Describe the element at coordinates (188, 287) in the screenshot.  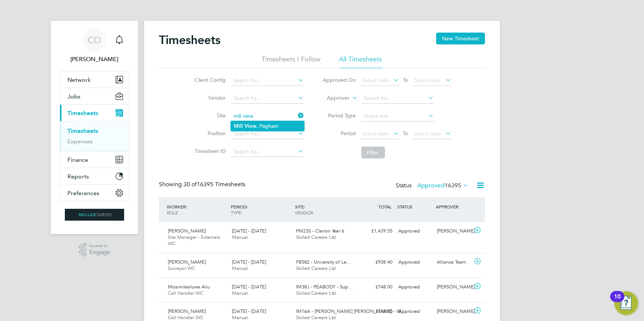
I see `span: Mosimileoluwa Aliu` at that location.